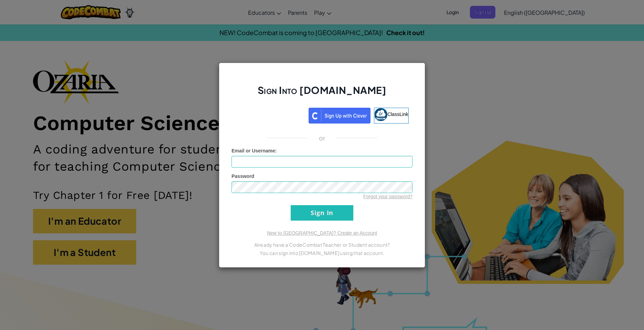 The height and width of the screenshot is (330, 644). I want to click on p: Already have a CodeCombat Teacher or Student account?, so click(322, 245).